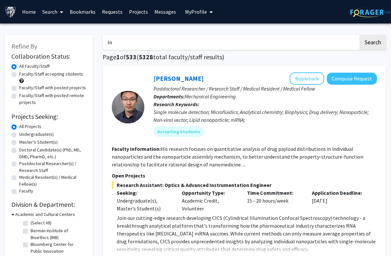 This screenshot has height=256, width=391. I want to click on span: 5328, so click(146, 57).